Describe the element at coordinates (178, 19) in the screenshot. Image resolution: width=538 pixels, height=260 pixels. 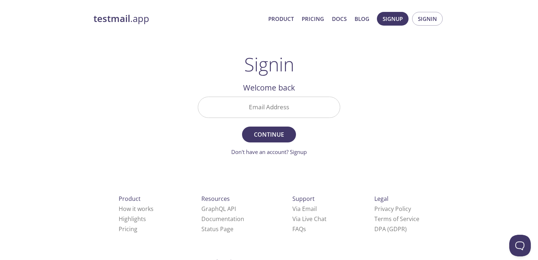
I see `a: testmail.app` at that location.